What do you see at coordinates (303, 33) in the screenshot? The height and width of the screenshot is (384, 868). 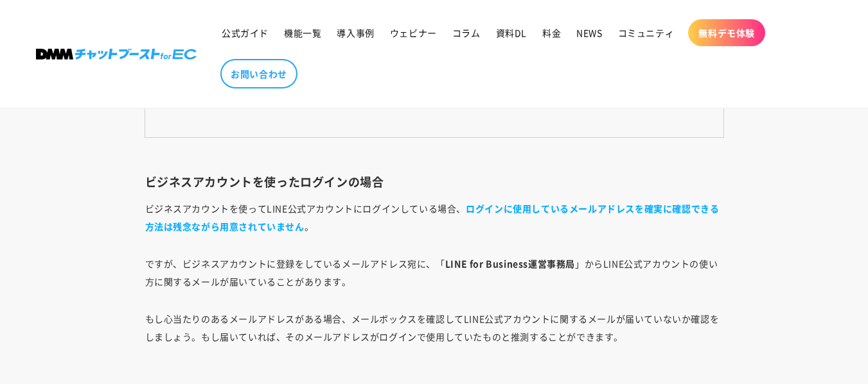 I see `span: 機能一覧` at bounding box center [303, 33].